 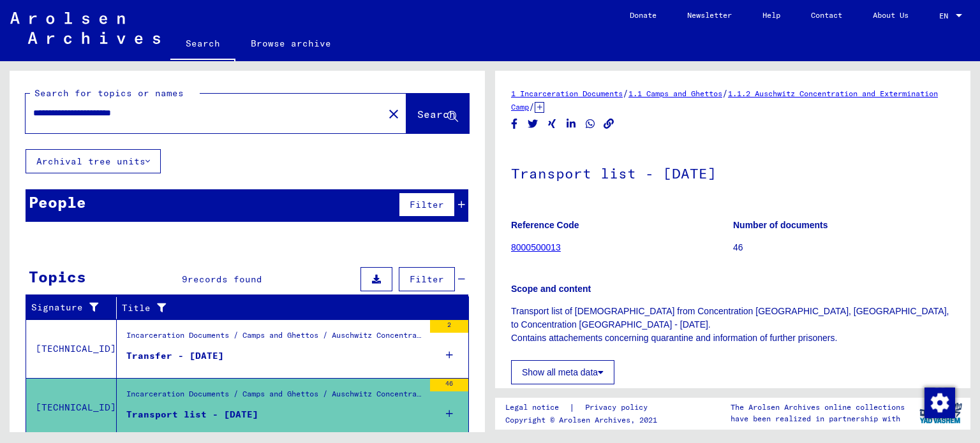 What do you see at coordinates (571, 123) in the screenshot?
I see `button: Share on LinkedIn` at bounding box center [571, 123].